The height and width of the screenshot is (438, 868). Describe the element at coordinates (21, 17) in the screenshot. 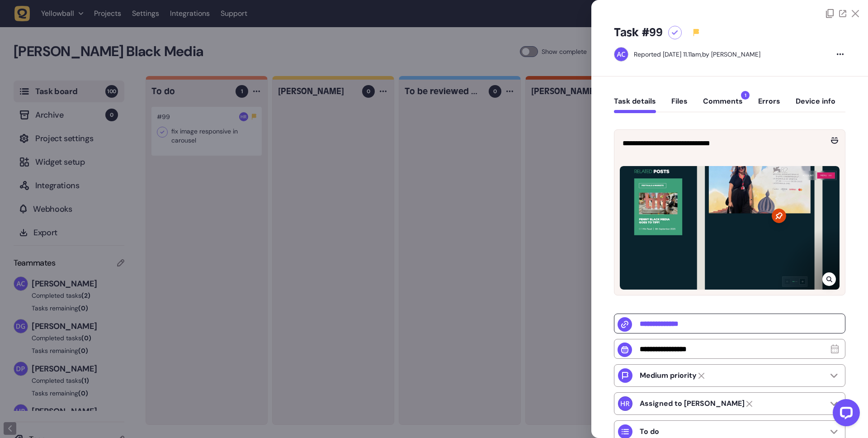

I see `button: Open LiveChat chat widget` at that location.